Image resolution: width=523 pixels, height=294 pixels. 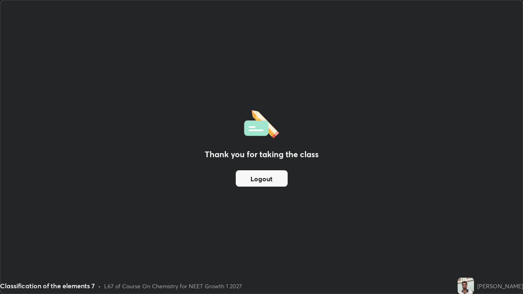 I want to click on img: c66d2e97de7f40d29c29f4303e2ba008.jpg, so click(x=465, y=286).